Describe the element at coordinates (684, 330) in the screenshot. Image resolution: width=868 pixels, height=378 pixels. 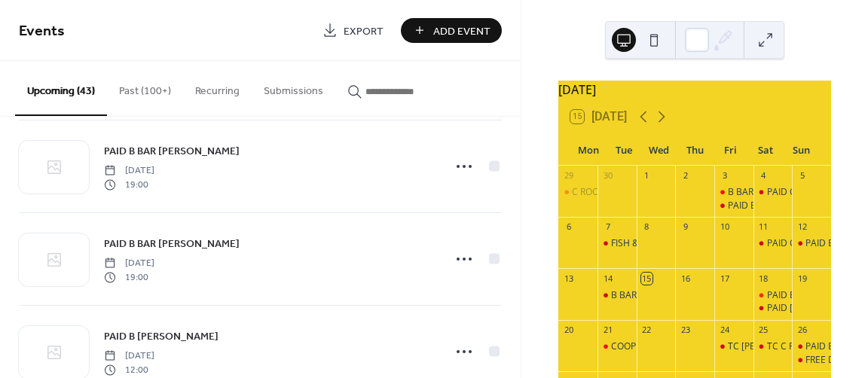
I see `div: 23` at that location.